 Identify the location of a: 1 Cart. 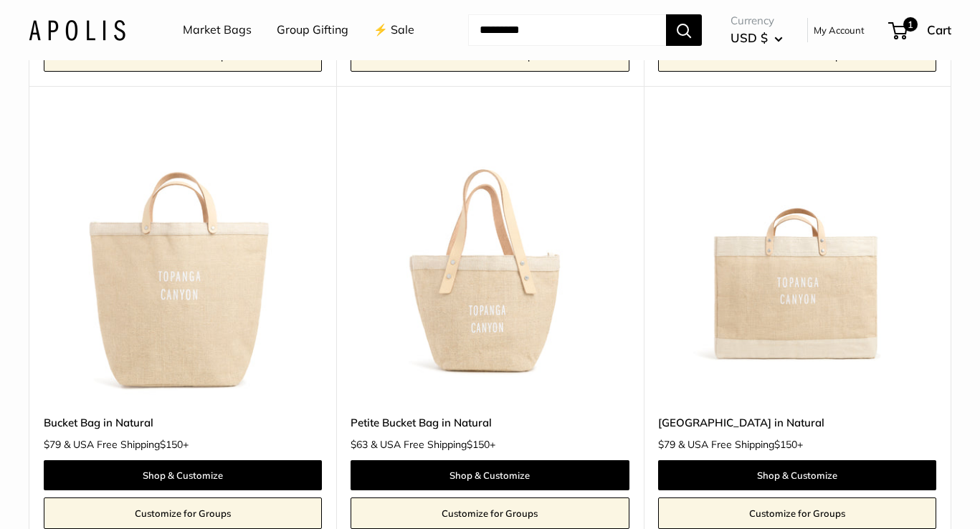
(921, 30).